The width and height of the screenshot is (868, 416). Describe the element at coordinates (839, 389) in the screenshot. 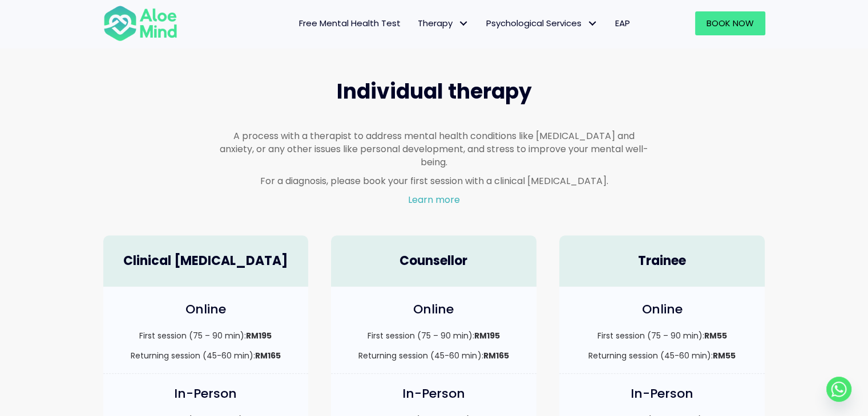

I see `a: Whatsapp` at that location.